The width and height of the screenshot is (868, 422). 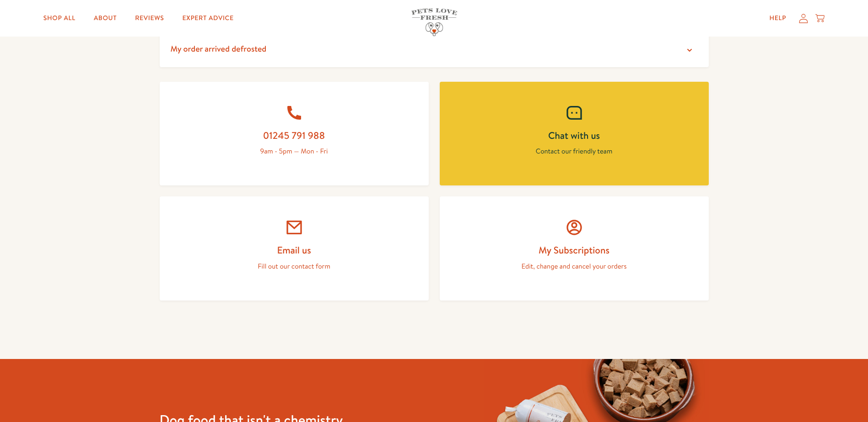 What do you see at coordinates (434, 49) in the screenshot?
I see `summary: My order arrived defrosted` at bounding box center [434, 49].